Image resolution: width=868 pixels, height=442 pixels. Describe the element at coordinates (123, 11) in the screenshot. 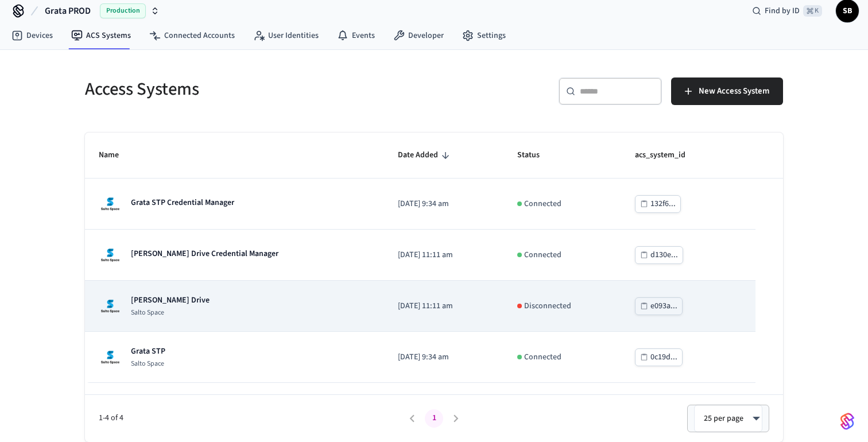

I see `span: Production` at that location.